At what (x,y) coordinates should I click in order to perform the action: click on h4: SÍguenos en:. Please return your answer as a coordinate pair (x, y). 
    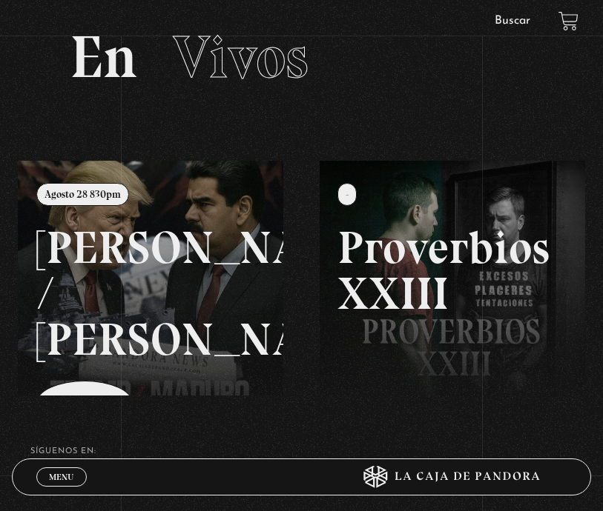
    Looking at the image, I should click on (302, 451).